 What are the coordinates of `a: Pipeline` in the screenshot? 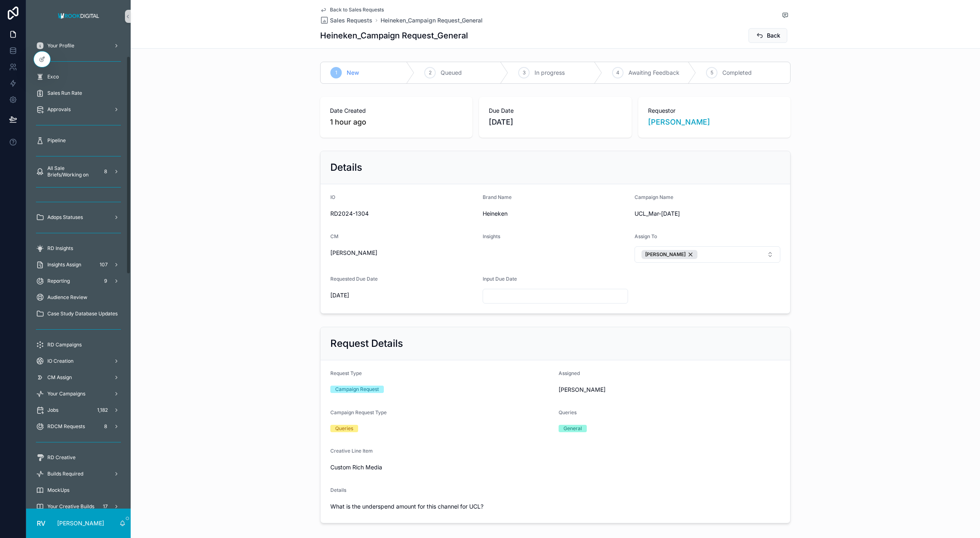 It's located at (79, 141).